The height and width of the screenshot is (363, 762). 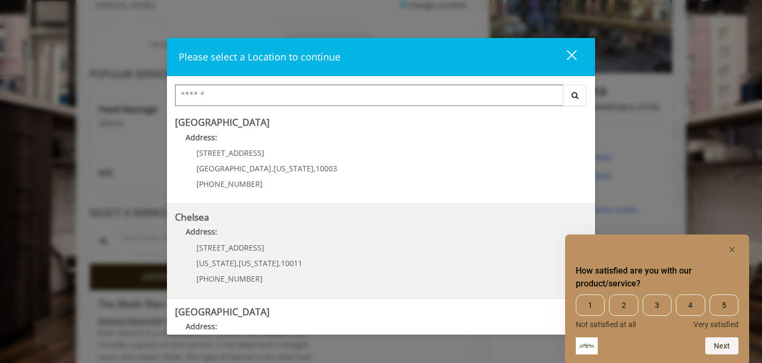 I want to click on b: Chelsea, so click(x=192, y=217).